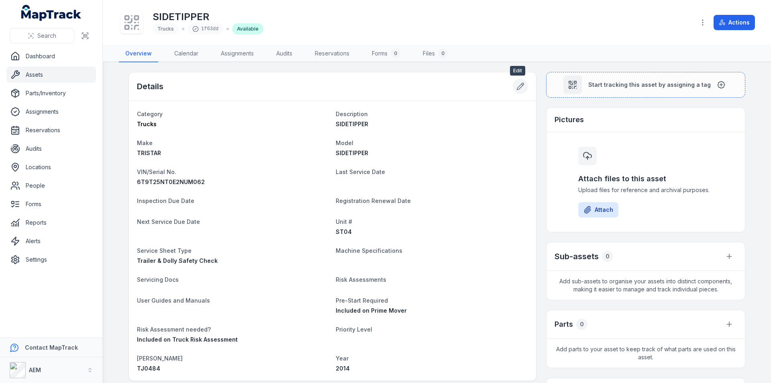  I want to click on h1: SIDETIPPER, so click(208, 17).